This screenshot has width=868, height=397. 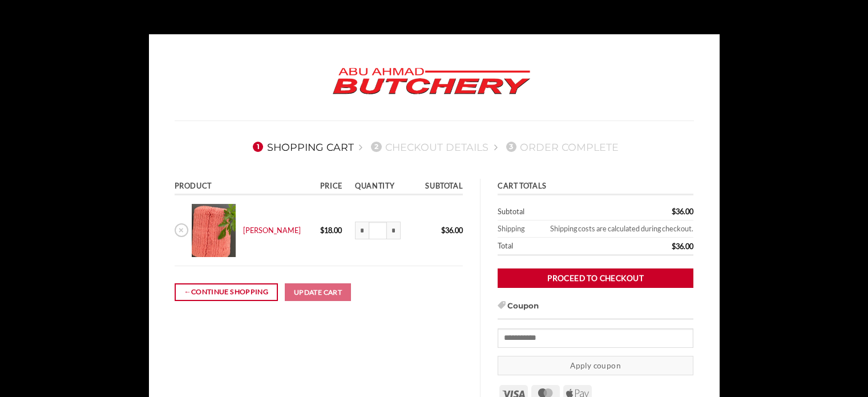 I want to click on td: Shipping costs are calculated during checkout., so click(x=612, y=229).